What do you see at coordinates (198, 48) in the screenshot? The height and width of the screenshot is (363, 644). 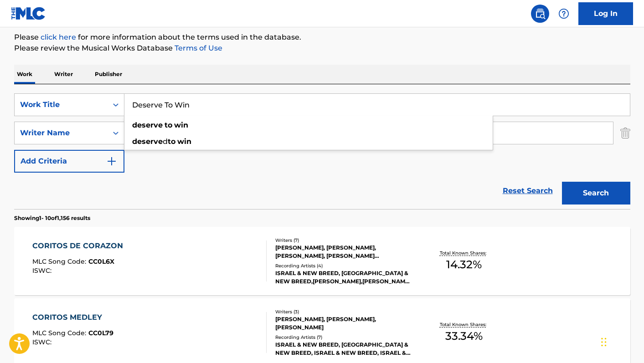 I see `a: Terms of Use` at bounding box center [198, 48].